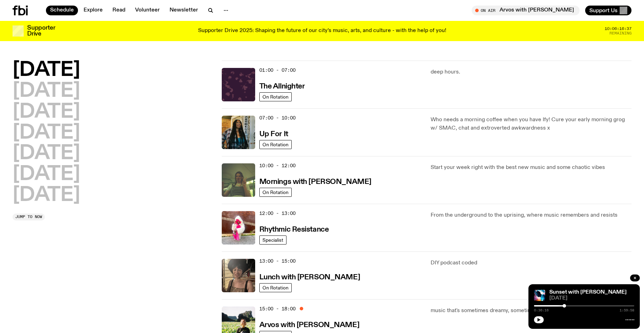 The width and height of the screenshot is (644, 333). Describe the element at coordinates (29, 217) in the screenshot. I see `span: Jump to now` at that location.